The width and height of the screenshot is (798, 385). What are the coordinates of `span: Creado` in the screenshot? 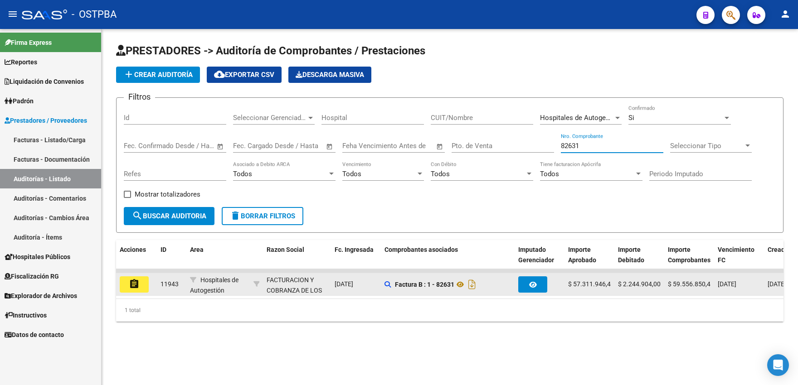 It's located at (778, 250).